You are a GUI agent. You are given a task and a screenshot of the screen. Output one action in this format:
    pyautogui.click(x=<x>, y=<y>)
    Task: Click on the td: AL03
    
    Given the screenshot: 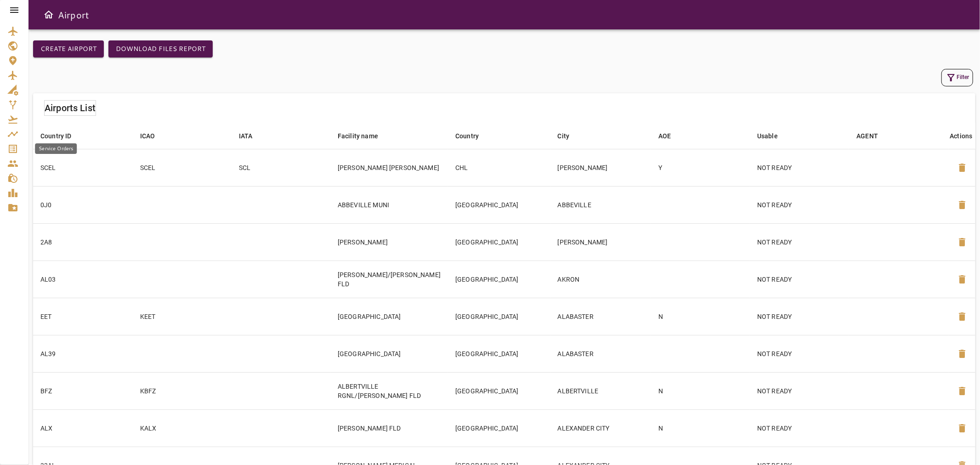 What is the action you would take?
    pyautogui.click(x=83, y=279)
    